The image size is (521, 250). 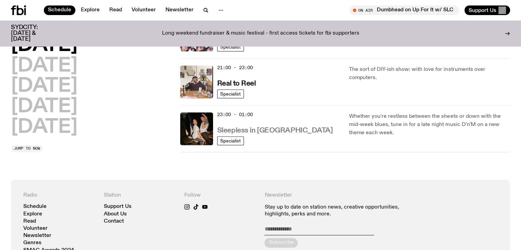 What do you see at coordinates (429, 74) in the screenshot?
I see `p: The sort of DIY-ish show: with love for instruments over computers.` at bounding box center [429, 74].